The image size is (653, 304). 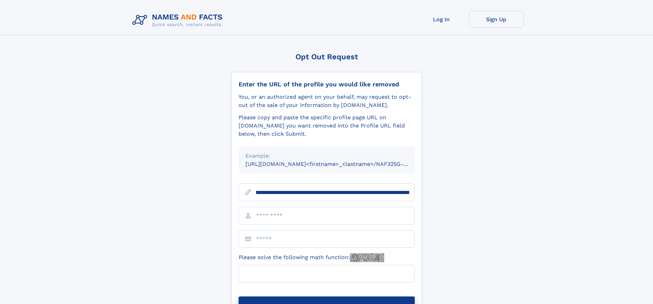 I want to click on label: Please solve the following math function:, so click(x=311, y=258).